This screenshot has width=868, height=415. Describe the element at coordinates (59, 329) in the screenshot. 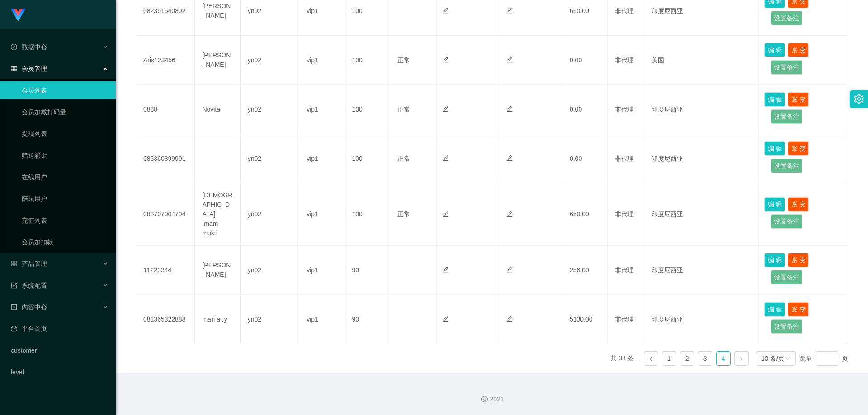

I see `a: 图标: dashboard平台首页` at that location.